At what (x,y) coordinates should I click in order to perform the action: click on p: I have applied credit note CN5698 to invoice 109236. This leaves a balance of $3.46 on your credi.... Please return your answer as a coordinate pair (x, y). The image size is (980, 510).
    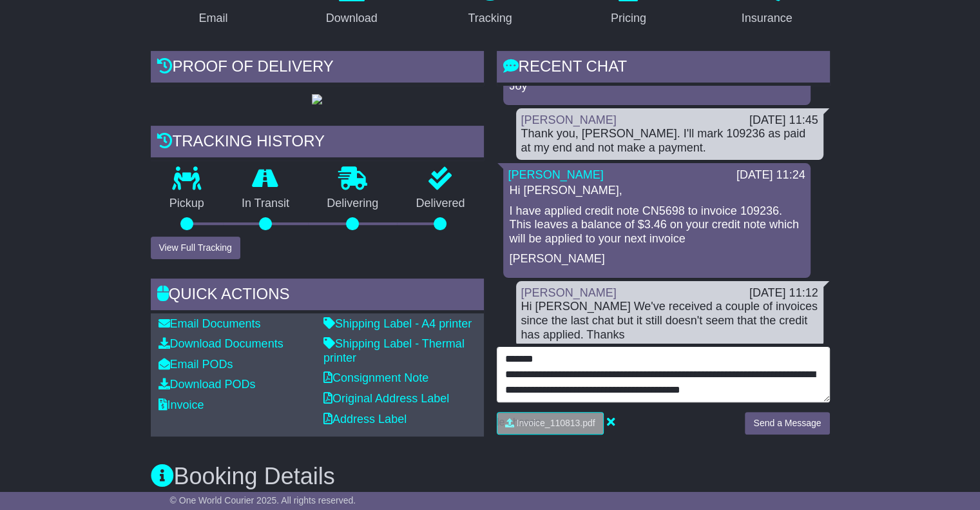
    Looking at the image, I should click on (656, 225).